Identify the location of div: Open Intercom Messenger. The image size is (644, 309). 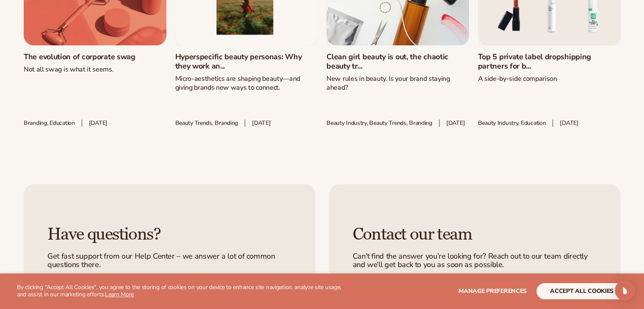
(625, 290).